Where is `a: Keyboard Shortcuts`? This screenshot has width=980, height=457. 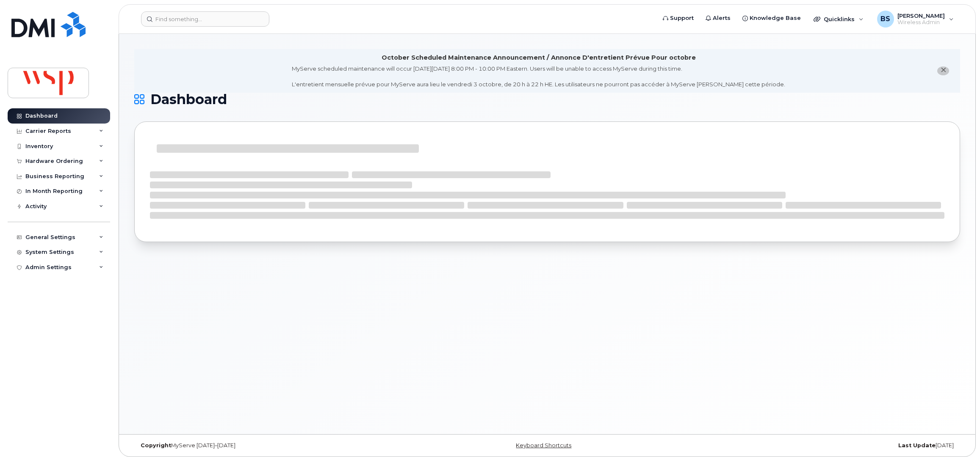 a: Keyboard Shortcuts is located at coordinates (543, 445).